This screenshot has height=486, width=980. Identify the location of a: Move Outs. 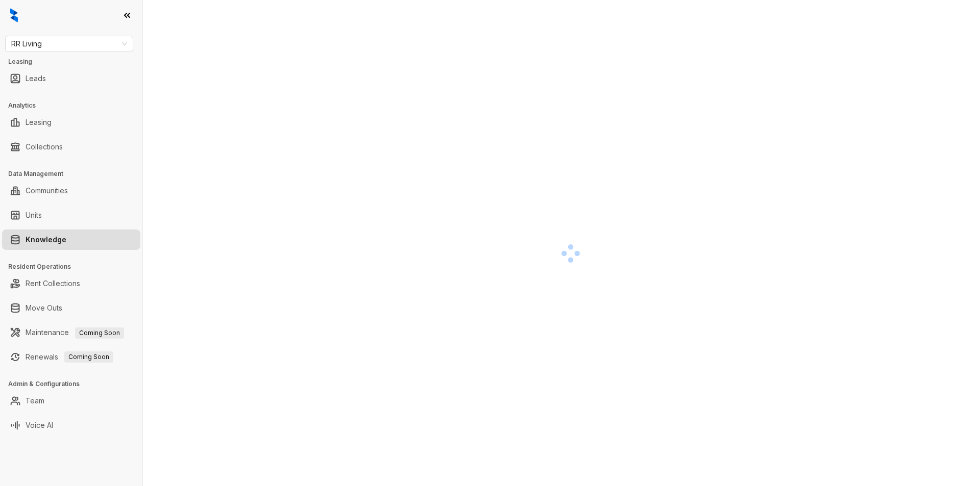
(44, 308).